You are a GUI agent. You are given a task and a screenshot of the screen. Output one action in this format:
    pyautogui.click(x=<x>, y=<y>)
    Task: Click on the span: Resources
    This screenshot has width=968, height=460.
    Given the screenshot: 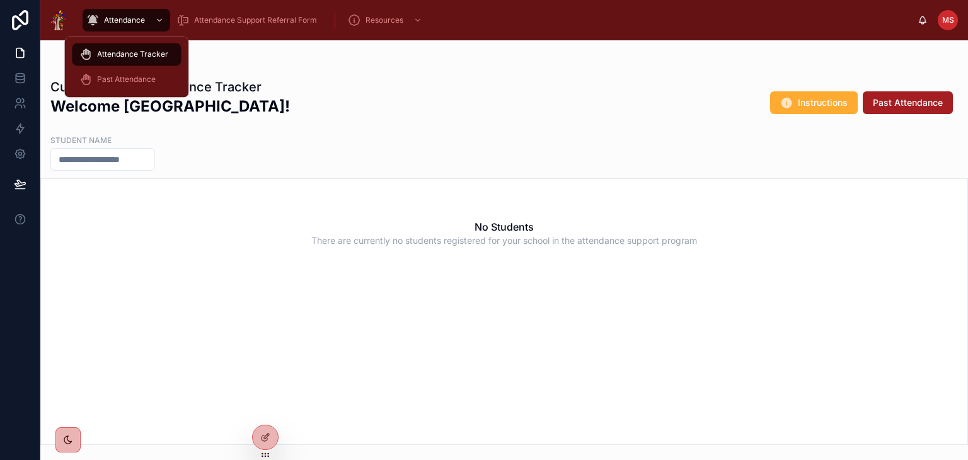 What is the action you would take?
    pyautogui.click(x=385, y=20)
    